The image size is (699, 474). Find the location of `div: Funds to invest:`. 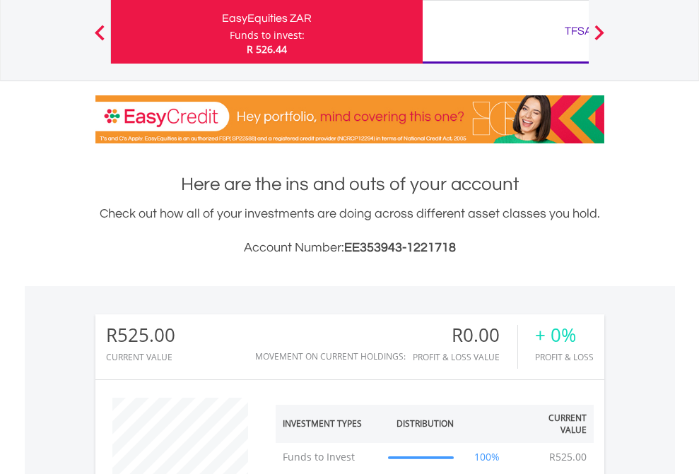

div: Funds to invest: is located at coordinates (267, 35).